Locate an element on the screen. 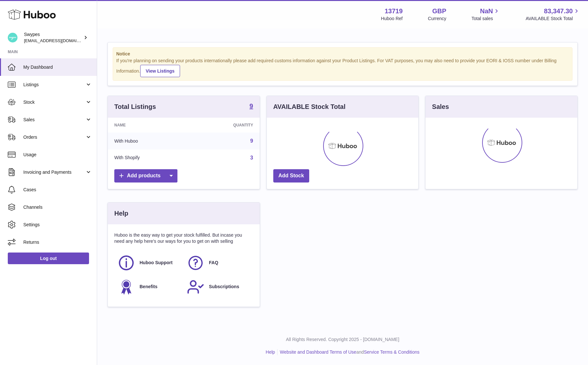 The height and width of the screenshot is (365, 588). a: Add Stock is located at coordinates (291, 176).